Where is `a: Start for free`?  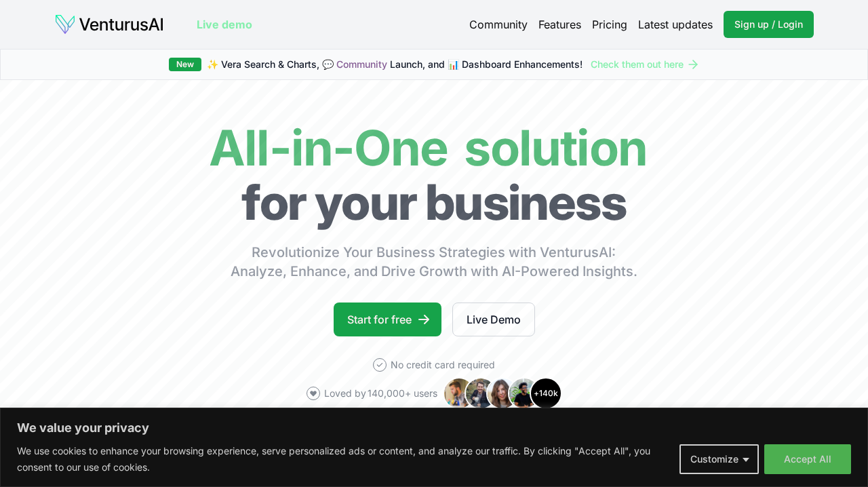
a: Start for free is located at coordinates (387, 320).